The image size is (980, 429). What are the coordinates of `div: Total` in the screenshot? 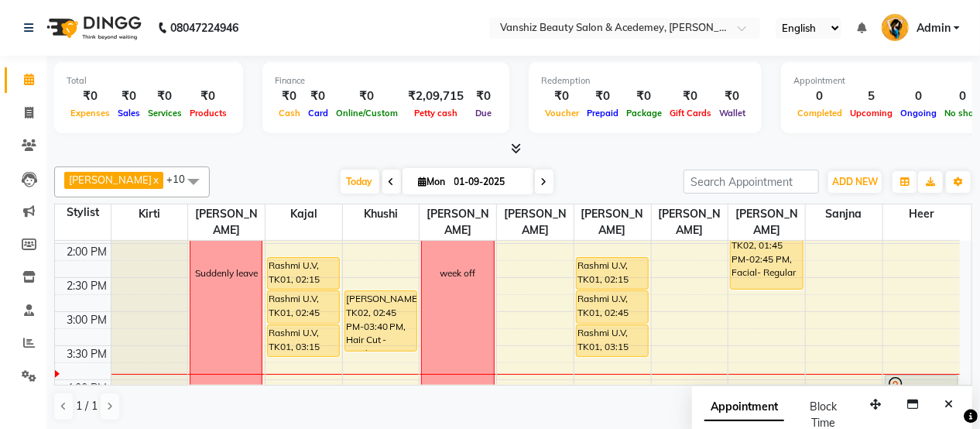 It's located at (148, 81).